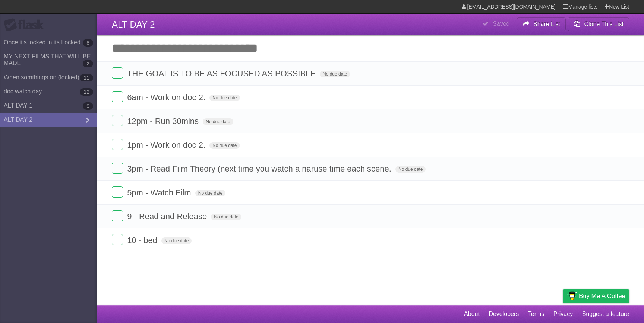  I want to click on b: 8, so click(88, 43).